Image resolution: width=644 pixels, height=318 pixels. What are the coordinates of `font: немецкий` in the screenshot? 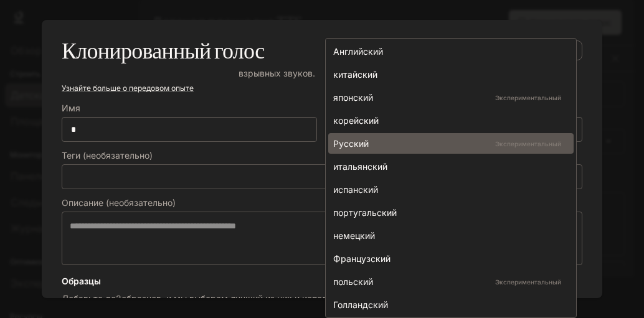 It's located at (354, 235).